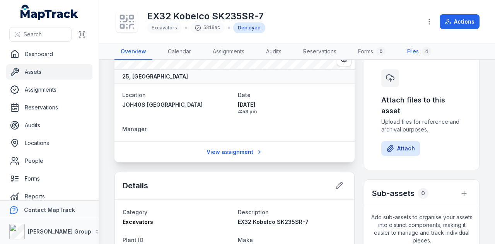 The width and height of the screenshot is (495, 244). What do you see at coordinates (49, 12) in the screenshot?
I see `a: MapTrack` at bounding box center [49, 12].